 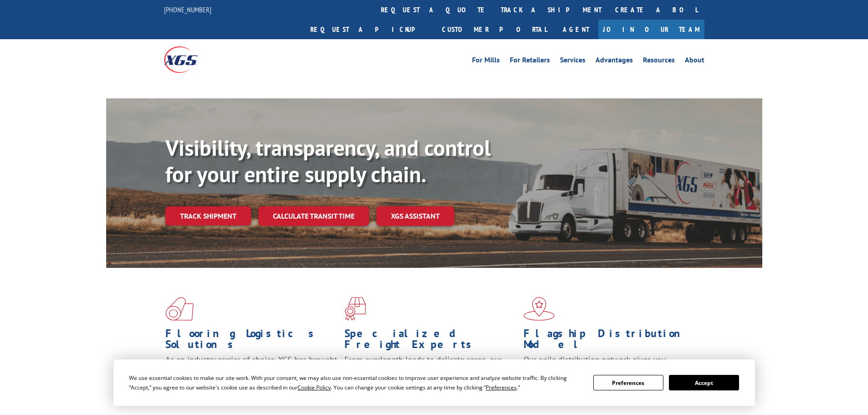 I want to click on img: xgs-icon-total-supply-chain-intelligence-red, so click(x=179, y=308).